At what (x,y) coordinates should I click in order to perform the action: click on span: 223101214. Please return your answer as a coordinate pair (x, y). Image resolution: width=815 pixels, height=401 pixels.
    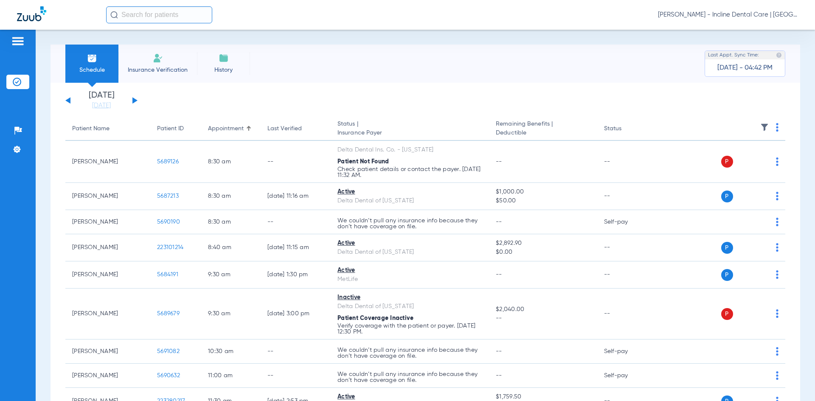
    Looking at the image, I should click on (170, 247).